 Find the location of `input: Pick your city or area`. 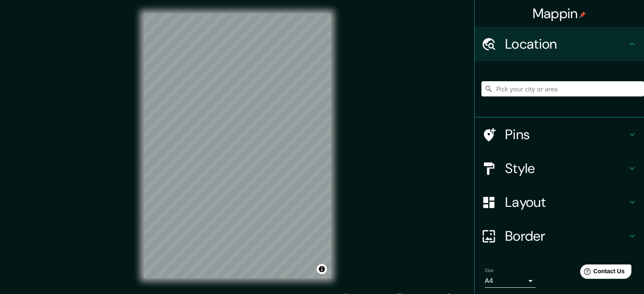

input: Pick your city or area is located at coordinates (563, 89).